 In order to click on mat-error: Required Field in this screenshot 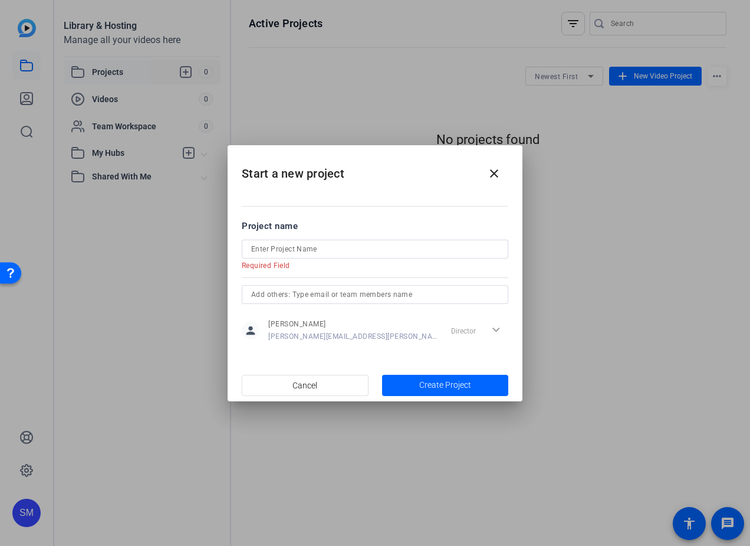, I will do `click(370, 264)`.